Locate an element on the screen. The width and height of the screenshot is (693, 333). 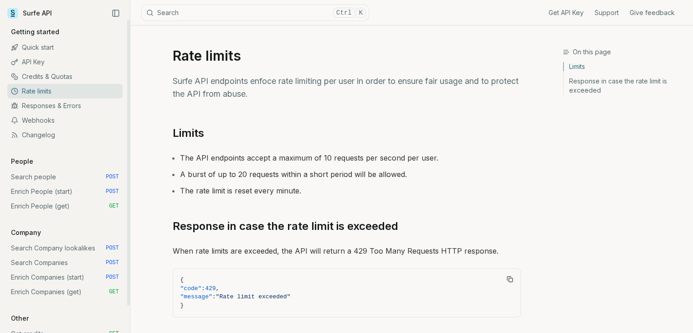
h3: On this page is located at coordinates (625, 52).